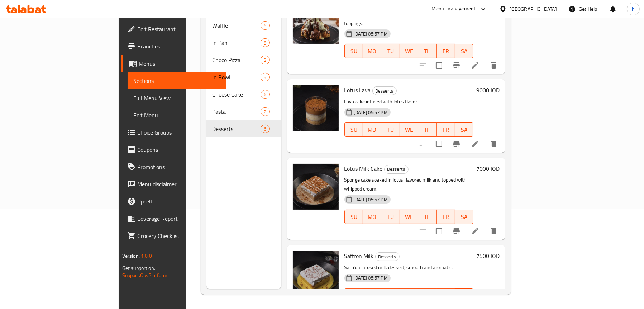 This screenshot has height=309, width=644. I want to click on div: In Bowl, so click(236, 77).